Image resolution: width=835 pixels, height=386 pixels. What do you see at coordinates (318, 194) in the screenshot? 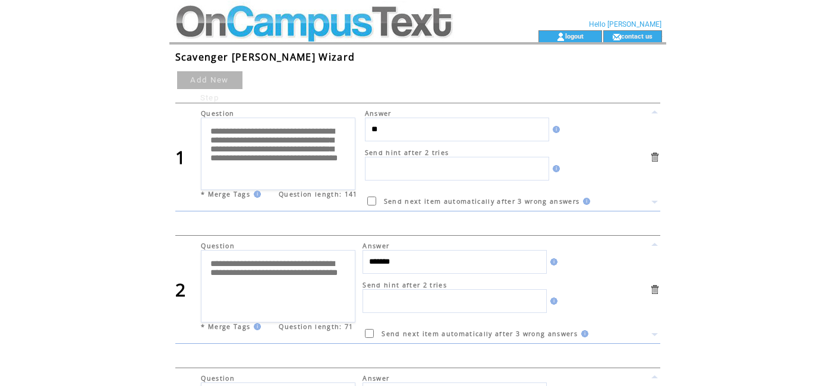
I see `span: Question length: 141` at bounding box center [318, 194].